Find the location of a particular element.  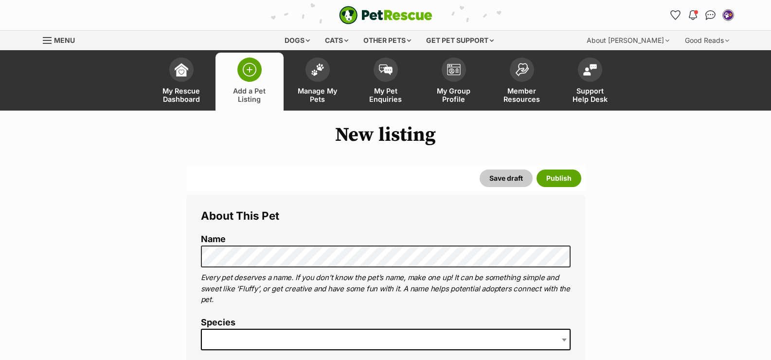

a: Favourites is located at coordinates (676, 15).